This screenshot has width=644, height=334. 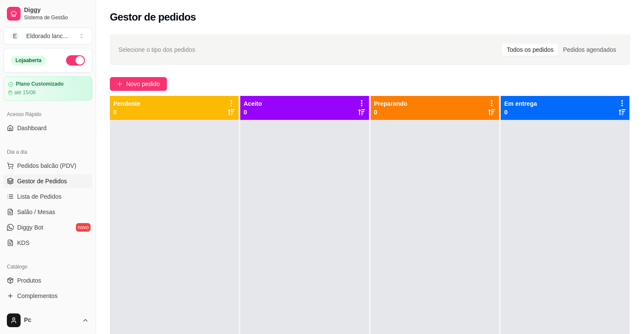 What do you see at coordinates (589, 50) in the screenshot?
I see `div: Pedidos agendados` at bounding box center [589, 50].